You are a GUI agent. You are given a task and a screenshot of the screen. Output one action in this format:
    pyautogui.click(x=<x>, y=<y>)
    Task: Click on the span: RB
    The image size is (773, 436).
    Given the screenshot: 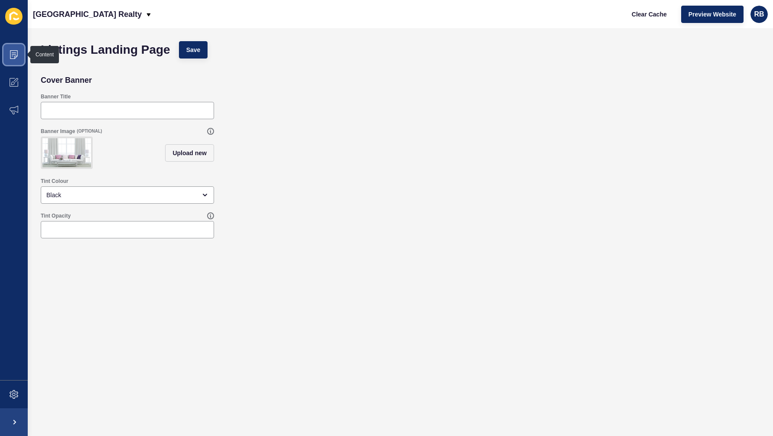 What is the action you would take?
    pyautogui.click(x=759, y=14)
    